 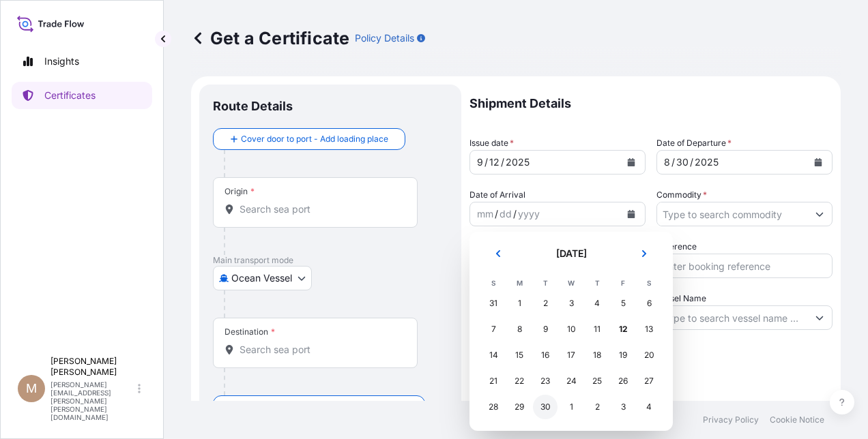 I want to click on div: Friday, September 5, 2025, so click(x=624, y=303).